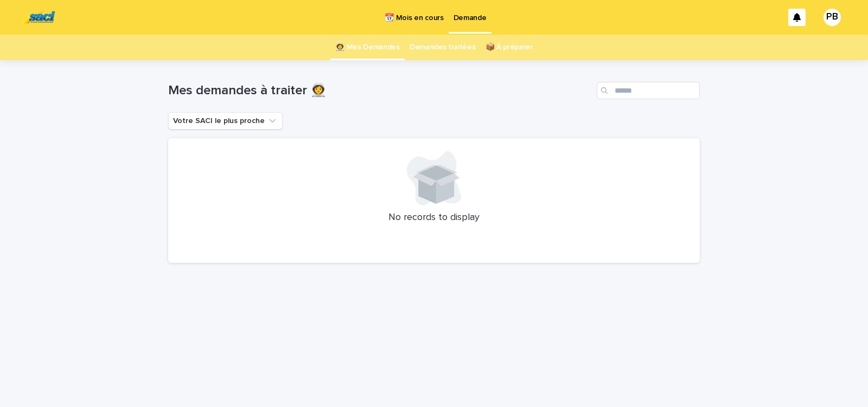  What do you see at coordinates (443, 47) in the screenshot?
I see `a: Demandes traitées` at bounding box center [443, 47].